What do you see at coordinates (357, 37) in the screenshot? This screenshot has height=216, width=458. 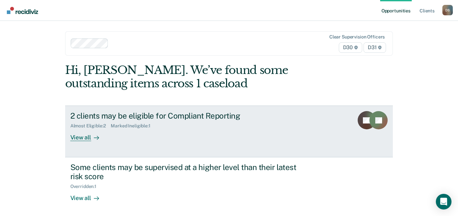 I see `div: Clear supervision officers` at bounding box center [357, 37].